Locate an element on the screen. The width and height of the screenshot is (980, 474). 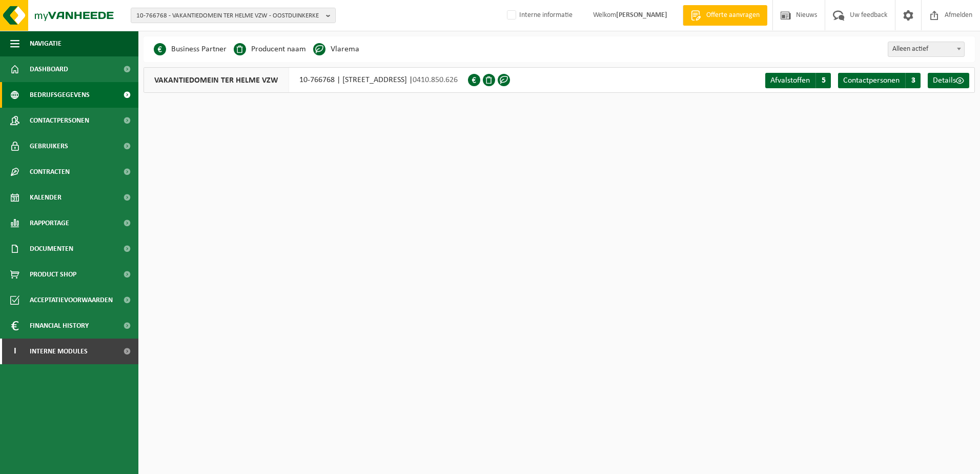
span: Rapportage is located at coordinates (49, 223).